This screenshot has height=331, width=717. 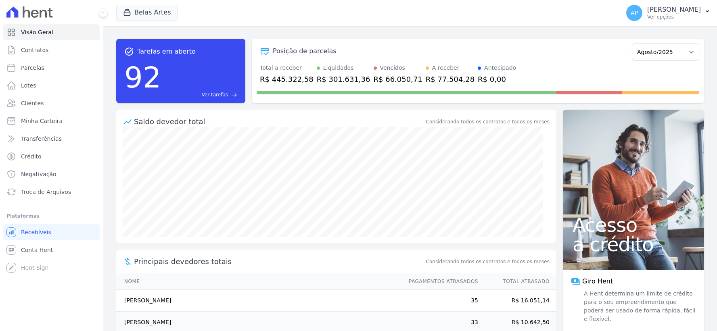 I want to click on span: Clientes, so click(x=32, y=103).